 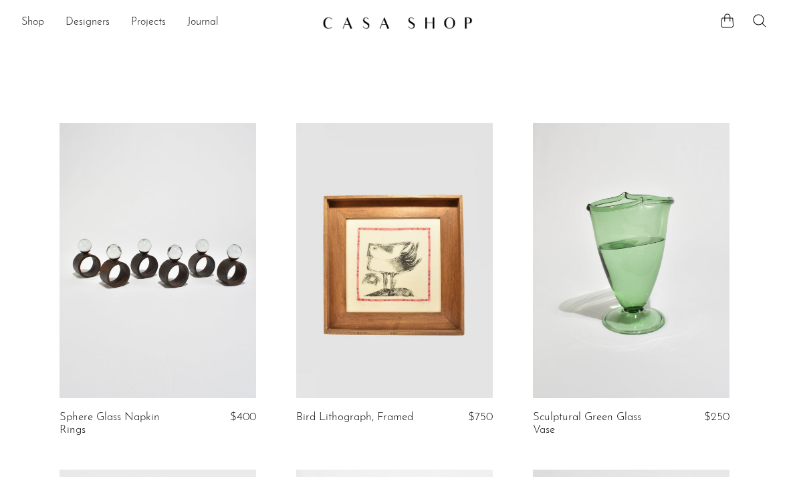 What do you see at coordinates (354, 417) in the screenshot?
I see `a: Bird Lithograph, Framed` at bounding box center [354, 417].